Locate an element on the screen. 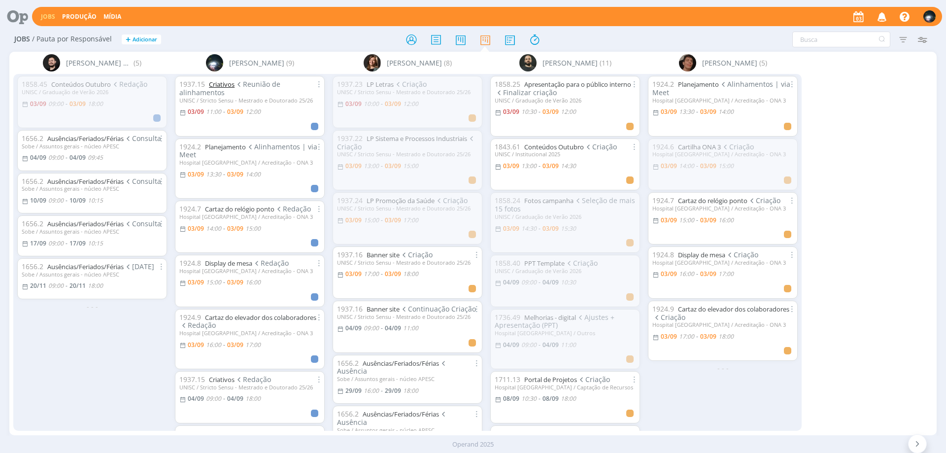 Image resolution: width=946 pixels, height=453 pixels. a: Melhorias - digital is located at coordinates (550, 317).